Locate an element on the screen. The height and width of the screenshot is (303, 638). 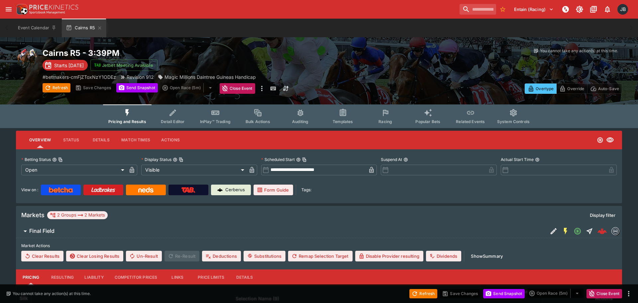
span: Related Events is located at coordinates (470, 121).